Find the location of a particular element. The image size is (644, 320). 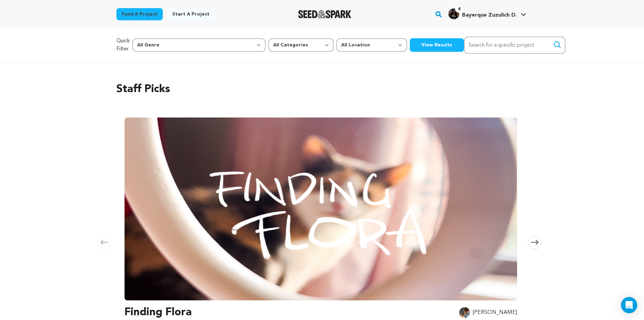

h2: Staff Picks is located at coordinates (322, 89).